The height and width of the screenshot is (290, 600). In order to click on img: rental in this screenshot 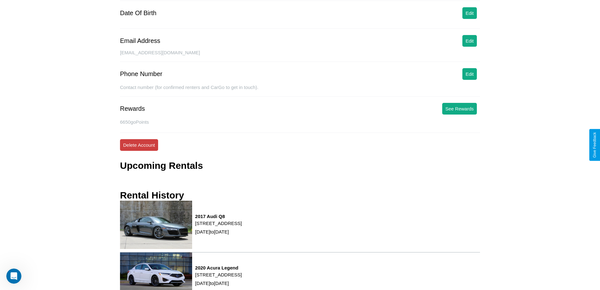, I will do `click(156, 224)`.